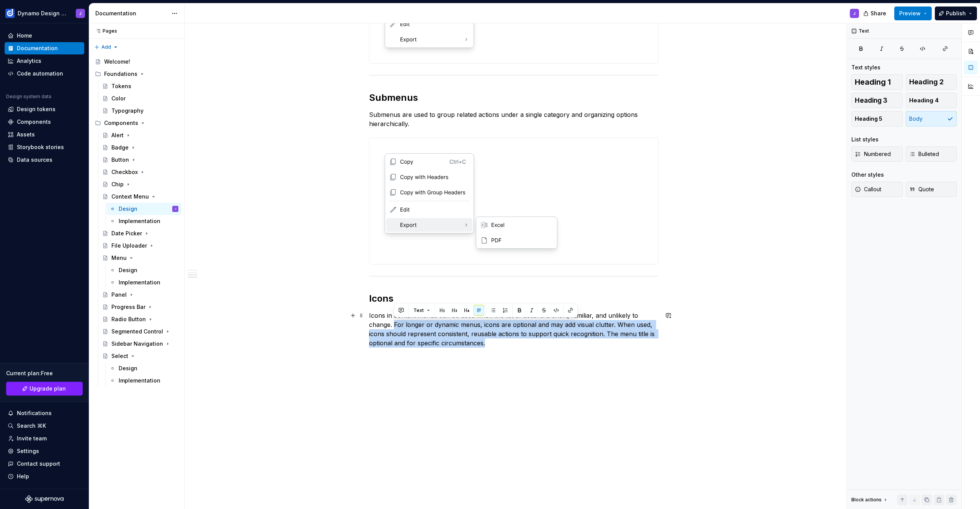 The width and height of the screenshot is (980, 509). I want to click on a: Color, so click(140, 98).